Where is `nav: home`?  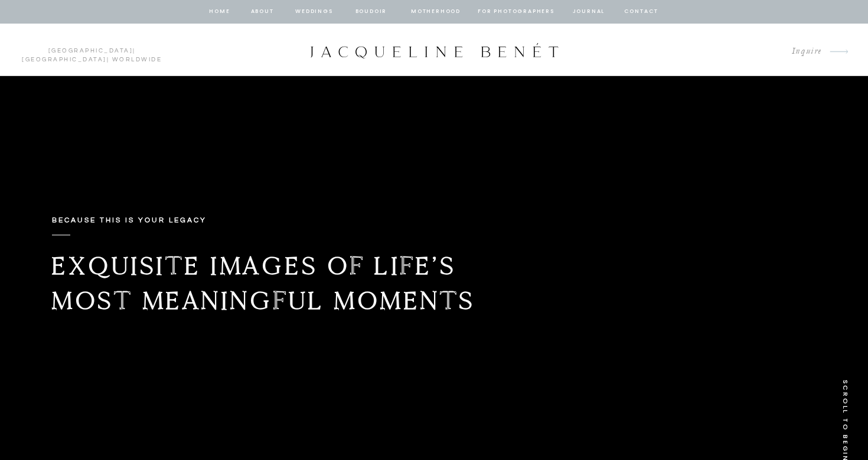
nav: home is located at coordinates (220, 12).